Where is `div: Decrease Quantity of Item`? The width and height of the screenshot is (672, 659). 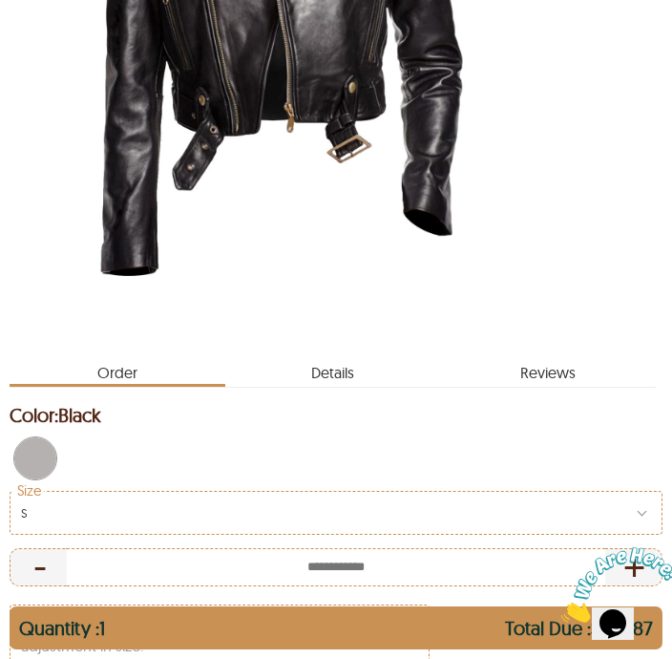 div: Decrease Quantity of Item is located at coordinates (38, 567).